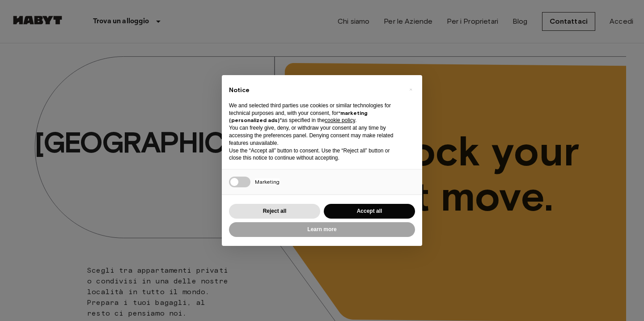  What do you see at coordinates (369, 211) in the screenshot?
I see `button: Accept all` at bounding box center [369, 211].